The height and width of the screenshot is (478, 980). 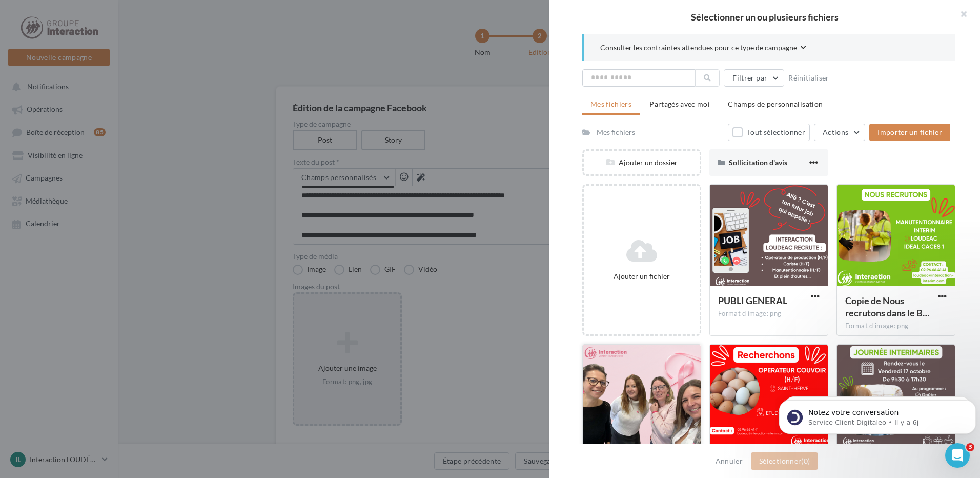 What do you see at coordinates (616, 132) in the screenshot?
I see `div: Mes fichiers` at bounding box center [616, 132].